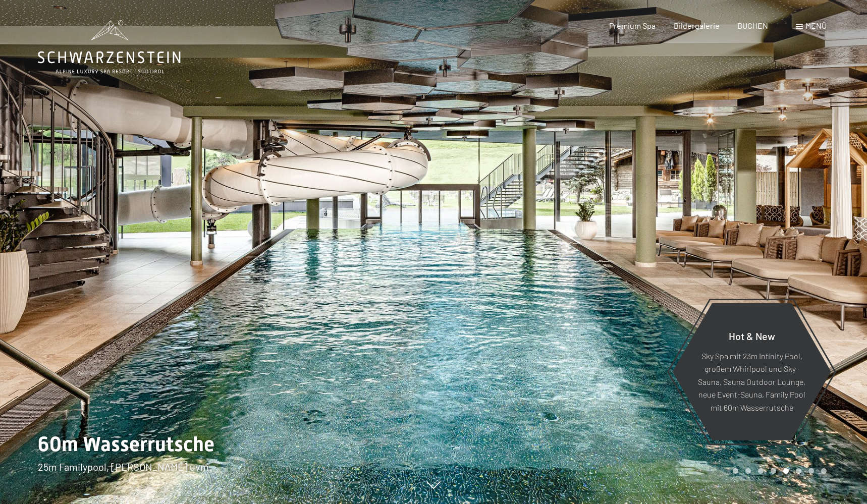 This screenshot has width=867, height=504. What do you see at coordinates (811, 470) in the screenshot?
I see `div: Carousel Page 7` at bounding box center [811, 470].